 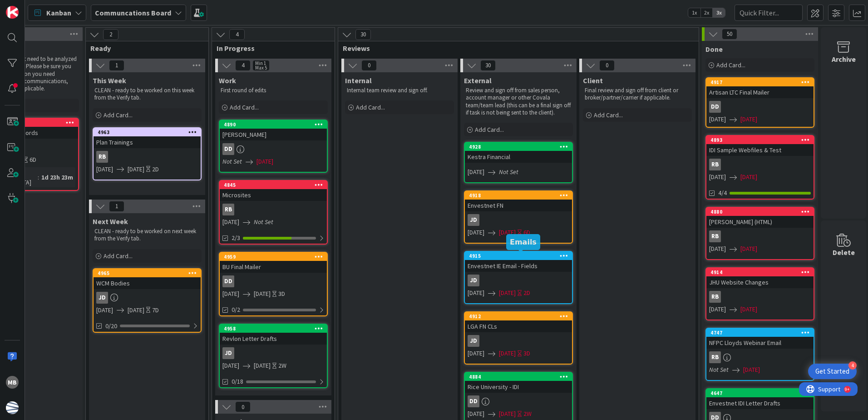 I want to click on span: In Progress, so click(x=270, y=48).